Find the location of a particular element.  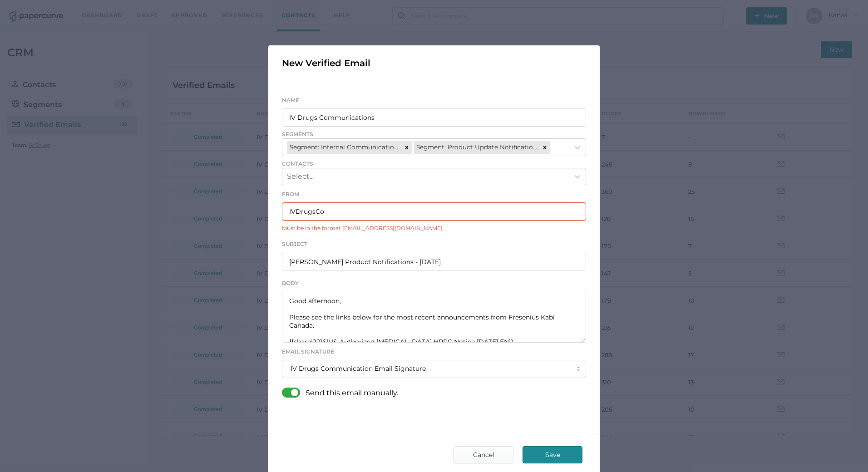

span: Subject is located at coordinates (295, 243).